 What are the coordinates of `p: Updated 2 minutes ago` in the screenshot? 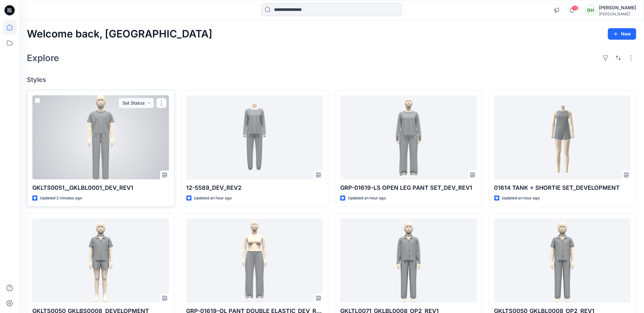 It's located at (61, 198).